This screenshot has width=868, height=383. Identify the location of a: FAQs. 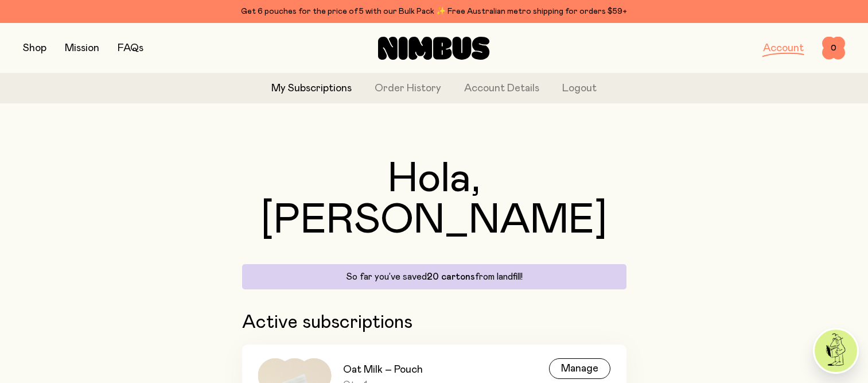
(130, 48).